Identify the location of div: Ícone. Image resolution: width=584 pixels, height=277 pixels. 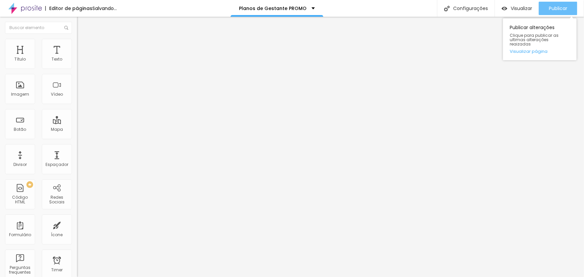
(57, 235).